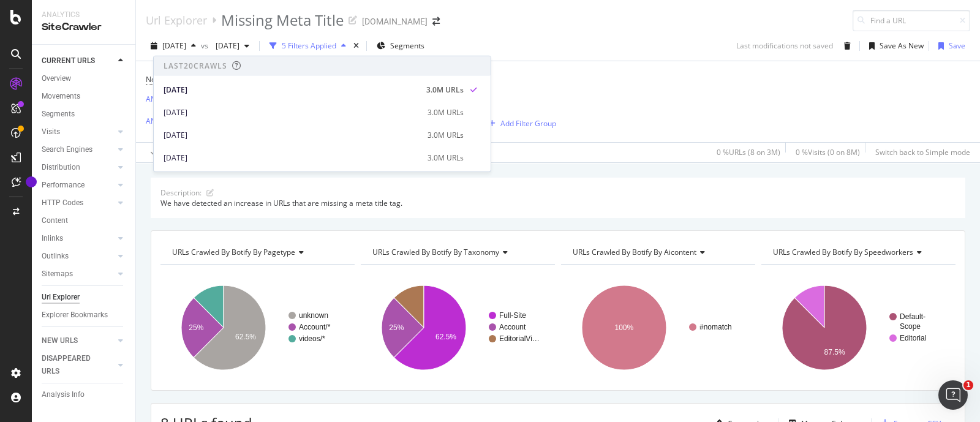 This screenshot has width=980, height=422. I want to click on h4: URLs Crawled By Botify By taxonomy, so click(457, 253).